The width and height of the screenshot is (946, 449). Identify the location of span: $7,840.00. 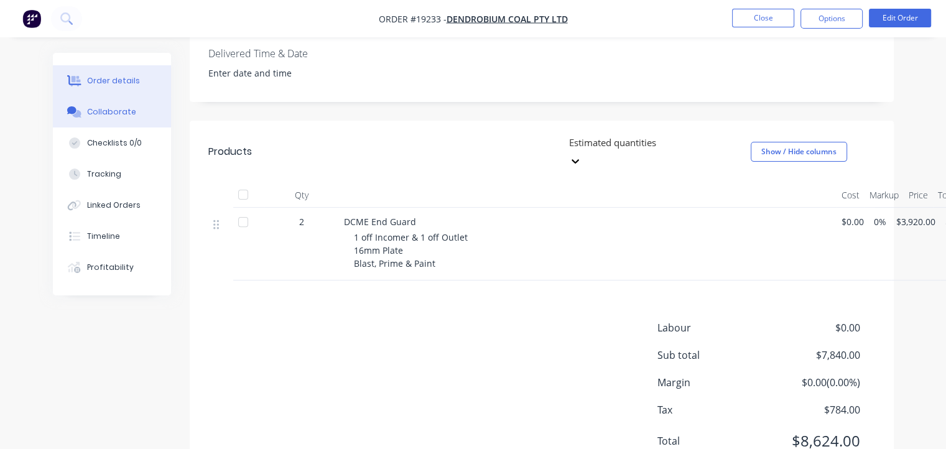
(814, 355).